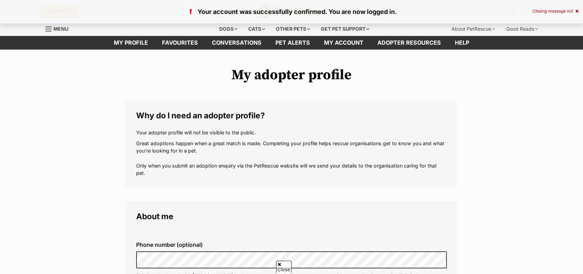 The image size is (583, 274). I want to click on div: About PetRescue, so click(473, 29).